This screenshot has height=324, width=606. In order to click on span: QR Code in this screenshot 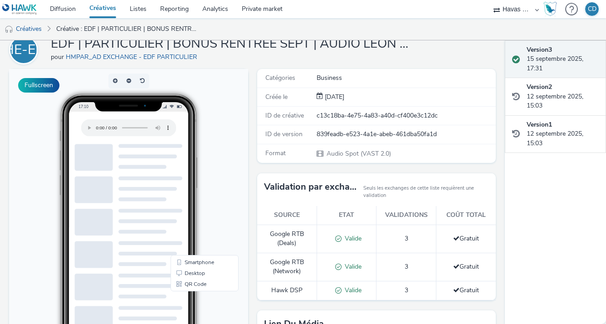, I will do `click(186, 215)`.